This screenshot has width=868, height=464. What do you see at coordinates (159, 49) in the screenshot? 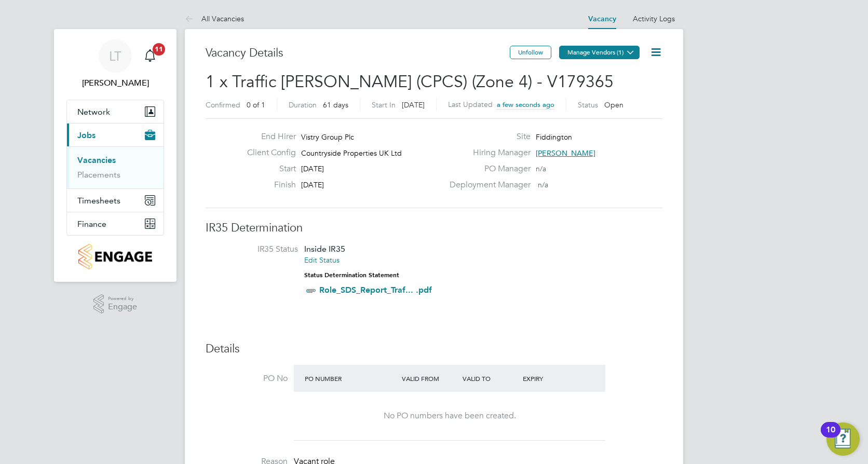
I see `span: 11` at bounding box center [159, 49].